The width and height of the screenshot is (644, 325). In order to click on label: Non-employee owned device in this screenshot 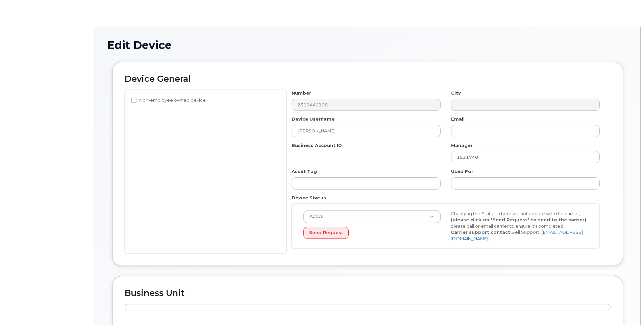, I will do `click(168, 101)`.